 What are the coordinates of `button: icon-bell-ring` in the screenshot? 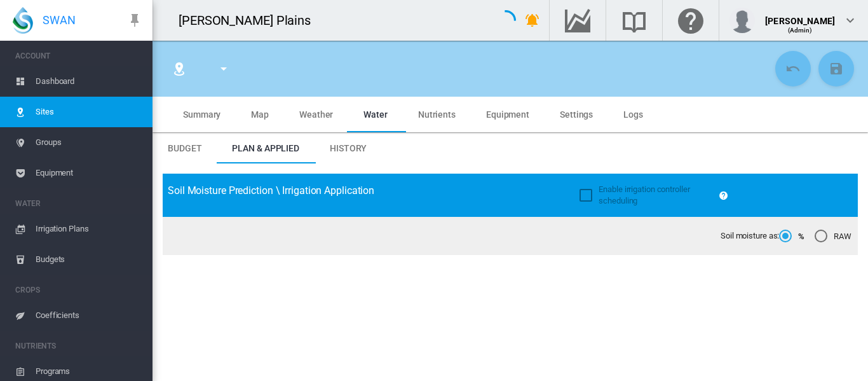 It's located at (532, 21).